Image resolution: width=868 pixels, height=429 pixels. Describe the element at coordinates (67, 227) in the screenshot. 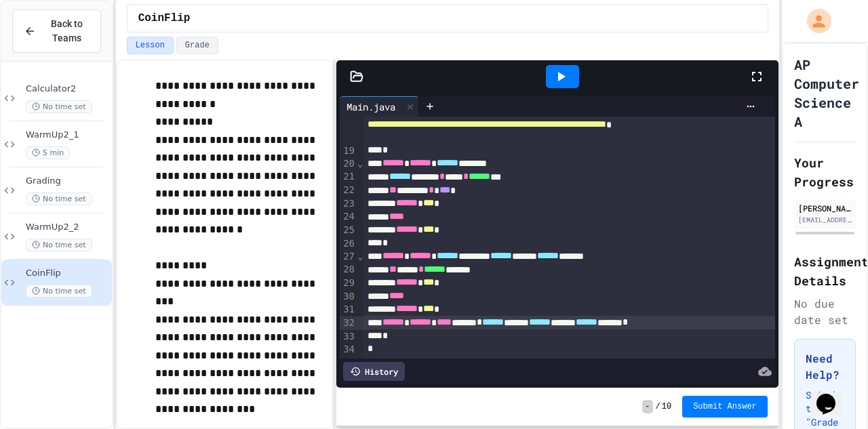

I see `span: WarmUp2_2` at that location.